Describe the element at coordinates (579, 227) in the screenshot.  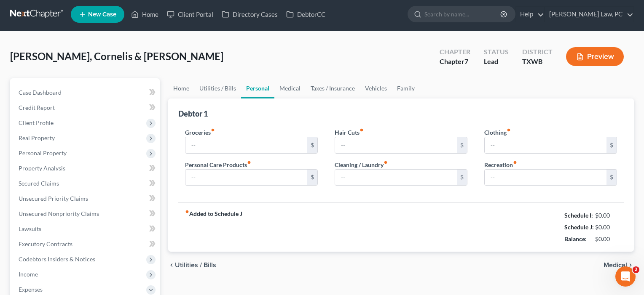
I see `strong: Schedule J:` at that location.